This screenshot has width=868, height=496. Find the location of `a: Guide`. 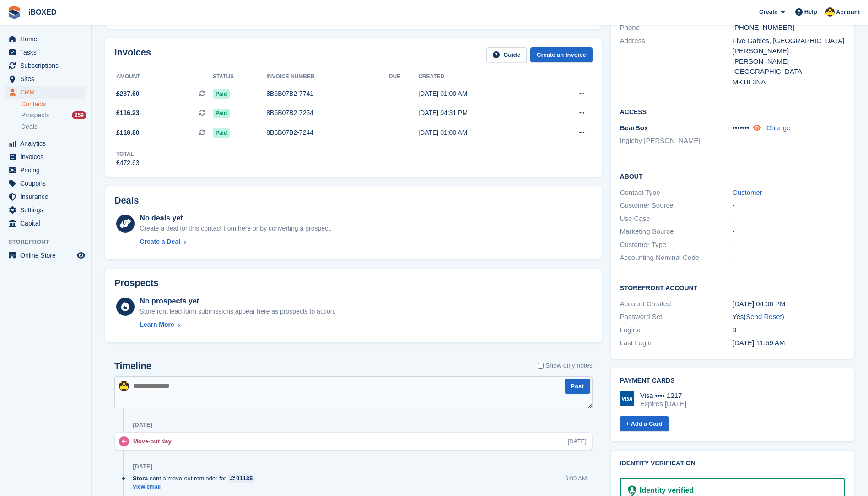

a: Guide is located at coordinates (506, 55).